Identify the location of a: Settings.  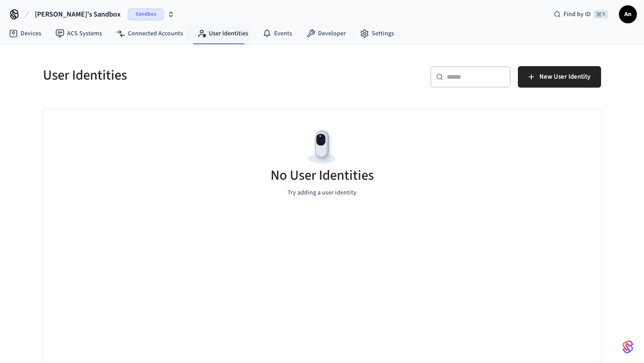
(377, 34).